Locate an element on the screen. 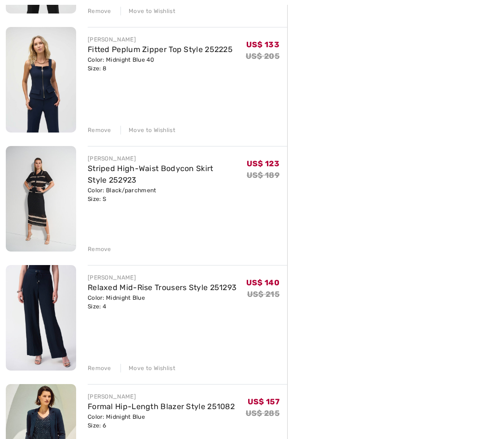 The image size is (504, 439). img: Striped High-Waist Bodycon Skirt Style 252923 is located at coordinates (41, 198).